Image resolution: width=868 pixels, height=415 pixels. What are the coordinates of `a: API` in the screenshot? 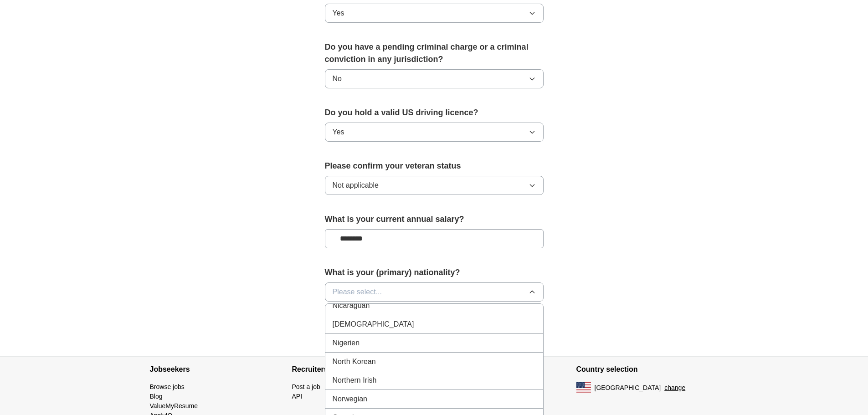 It's located at (297, 396).